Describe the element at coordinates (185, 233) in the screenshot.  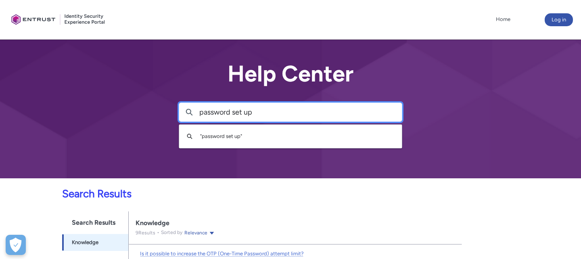
I see `div: Sorted by` at that location.